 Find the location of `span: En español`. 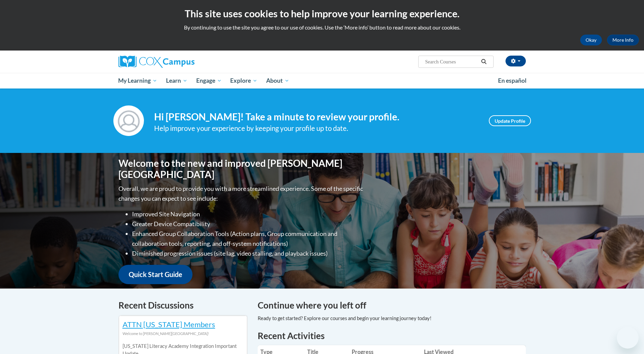

span: En español is located at coordinates (512, 80).